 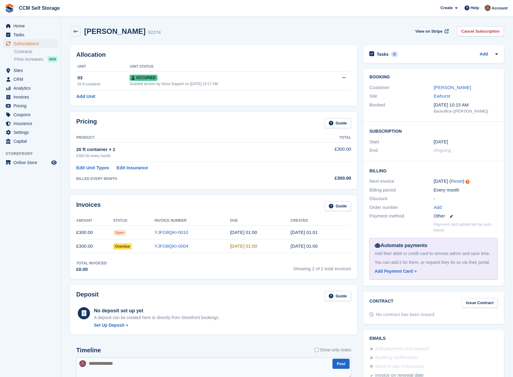 I want to click on span: Storefront, so click(x=33, y=154).